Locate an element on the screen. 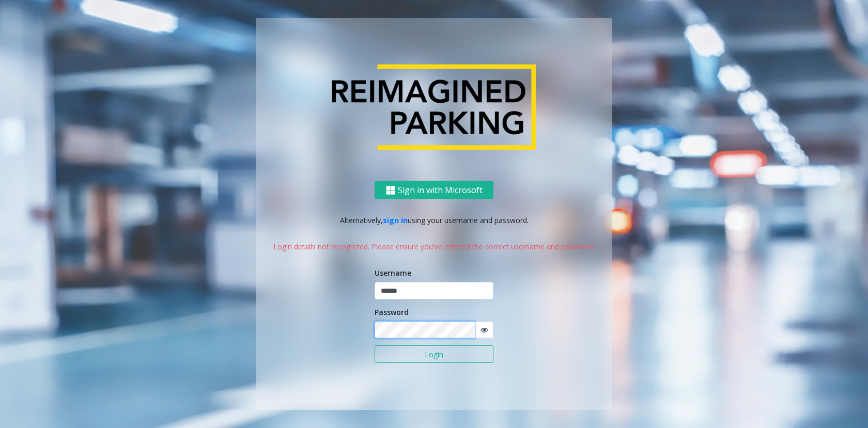 This screenshot has width=868, height=428. button: Sign in with Microsoft is located at coordinates (434, 190).